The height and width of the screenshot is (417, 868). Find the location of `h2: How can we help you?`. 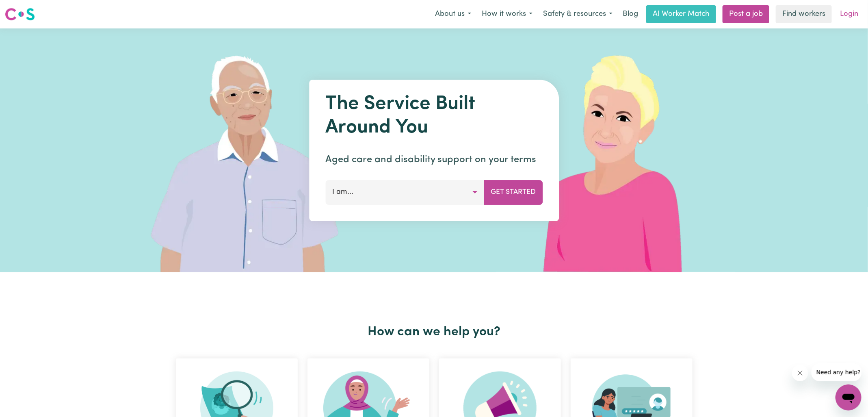

h2: How can we help you? is located at coordinates (434, 332).